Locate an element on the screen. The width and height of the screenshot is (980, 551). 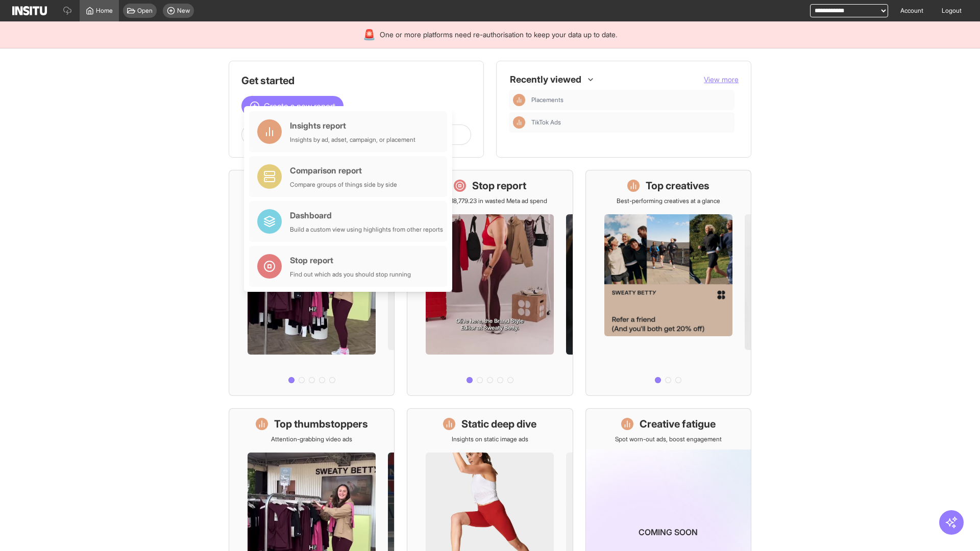
p: Insights on static image ads is located at coordinates (490, 439).